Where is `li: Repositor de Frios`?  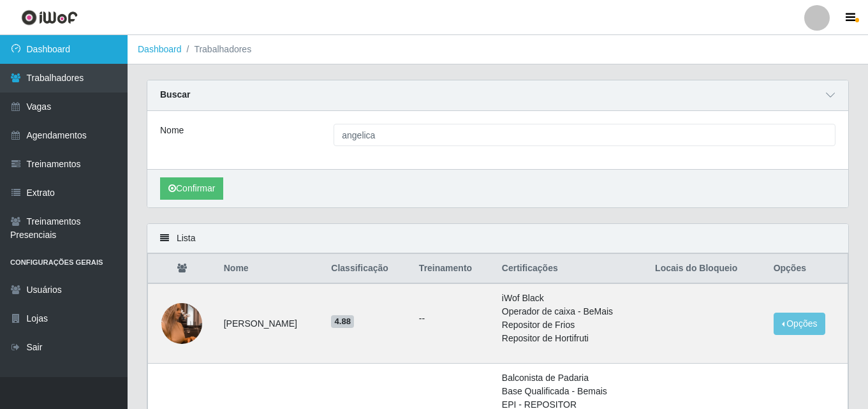 li: Repositor de Frios is located at coordinates (571, 325).